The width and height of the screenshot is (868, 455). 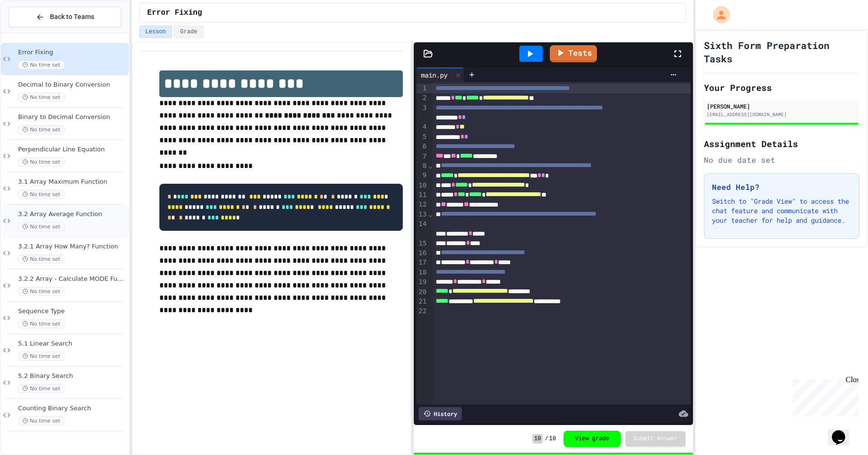 What do you see at coordinates (72, 343) in the screenshot?
I see `span: 5.1 Linear Search` at bounding box center [72, 343].